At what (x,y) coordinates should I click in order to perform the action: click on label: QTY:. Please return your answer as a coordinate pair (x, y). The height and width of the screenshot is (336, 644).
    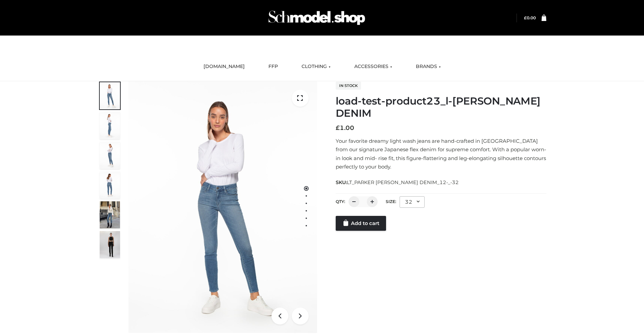
    Looking at the image, I should click on (340, 201).